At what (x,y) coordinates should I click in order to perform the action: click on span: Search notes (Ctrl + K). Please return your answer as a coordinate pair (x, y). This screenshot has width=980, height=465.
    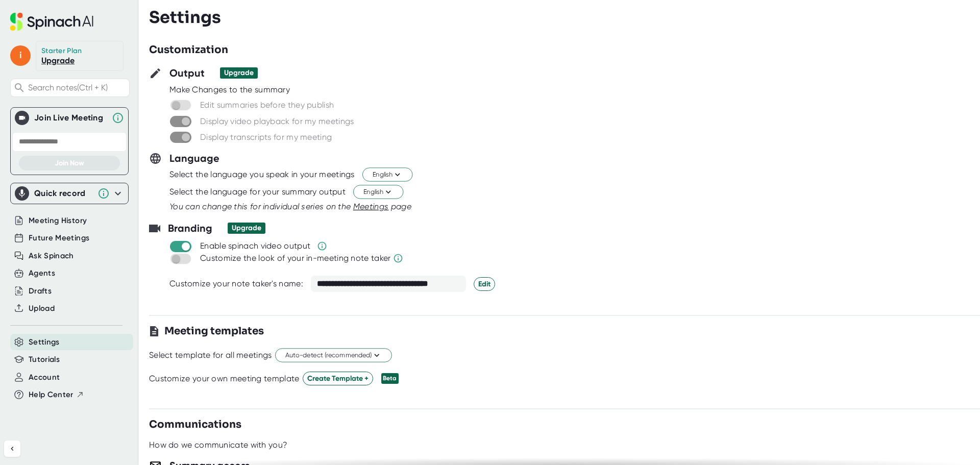
    Looking at the image, I should click on (77, 87).